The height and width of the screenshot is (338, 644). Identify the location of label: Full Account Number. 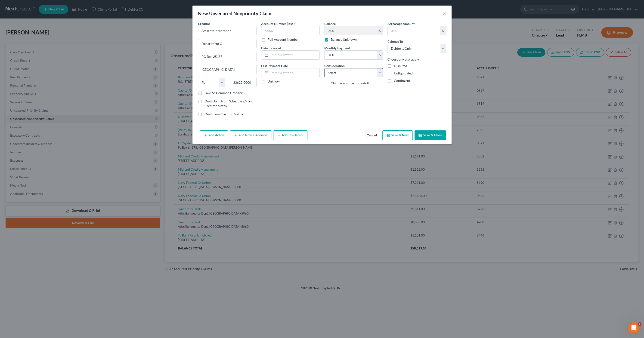
(283, 40).